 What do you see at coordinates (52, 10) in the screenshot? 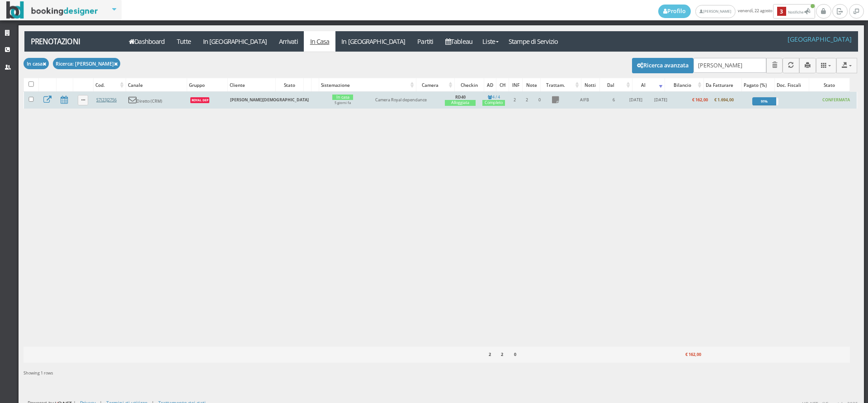
I see `img: BookingDesigner.com` at bounding box center [52, 10].